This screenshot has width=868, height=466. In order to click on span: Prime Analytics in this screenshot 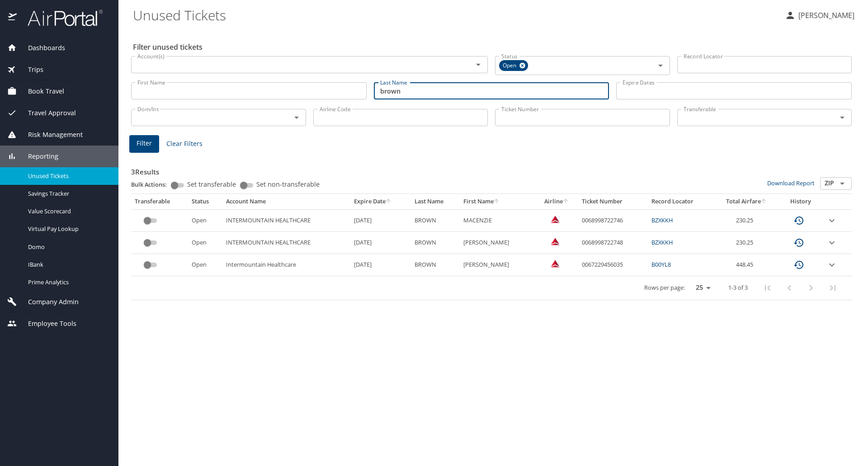, I will do `click(68, 282)`.